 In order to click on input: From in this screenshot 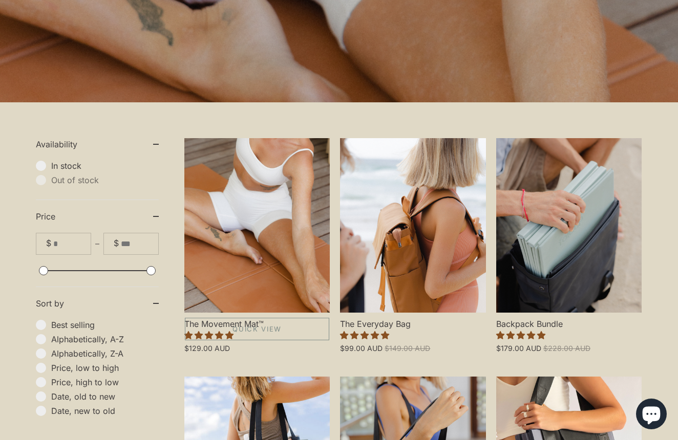, I will do `click(72, 244)`.